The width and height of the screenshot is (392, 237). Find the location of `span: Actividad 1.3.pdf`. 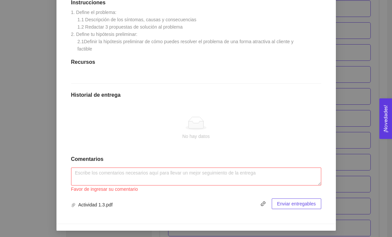

span: Actividad 1.3.pdf is located at coordinates (92, 205).